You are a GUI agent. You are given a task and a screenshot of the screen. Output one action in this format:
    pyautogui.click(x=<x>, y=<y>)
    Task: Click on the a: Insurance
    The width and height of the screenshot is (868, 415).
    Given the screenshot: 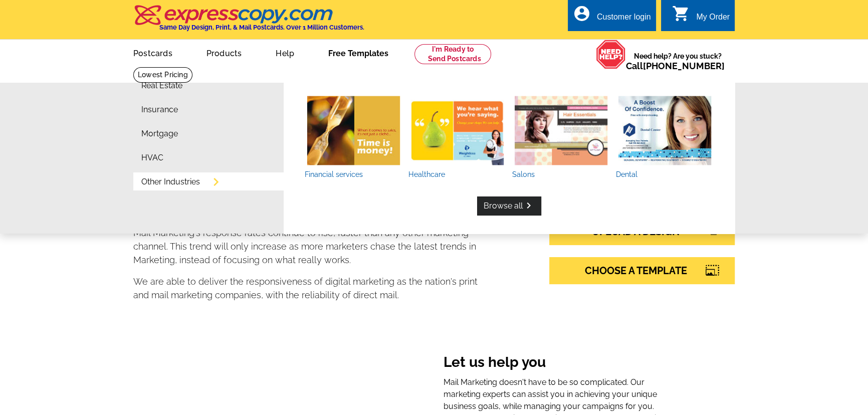 What is the action you would take?
    pyautogui.click(x=159, y=110)
    